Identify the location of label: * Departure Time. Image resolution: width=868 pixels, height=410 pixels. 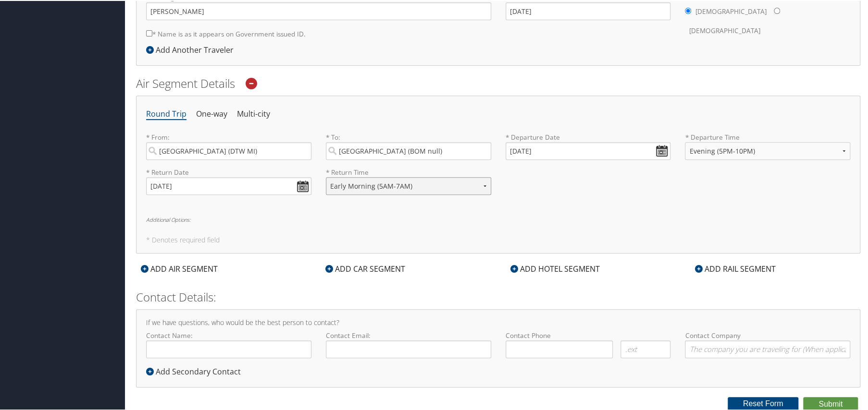
(768, 149).